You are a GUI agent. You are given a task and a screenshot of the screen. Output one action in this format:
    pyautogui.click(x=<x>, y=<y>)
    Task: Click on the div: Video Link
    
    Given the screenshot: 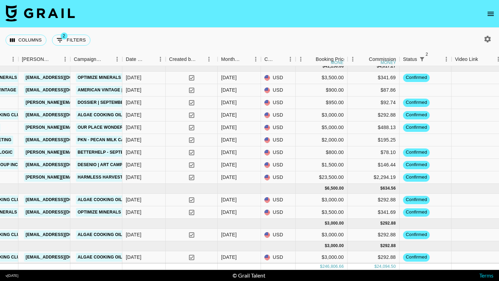 What is the action you would take?
    pyautogui.click(x=466, y=59)
    